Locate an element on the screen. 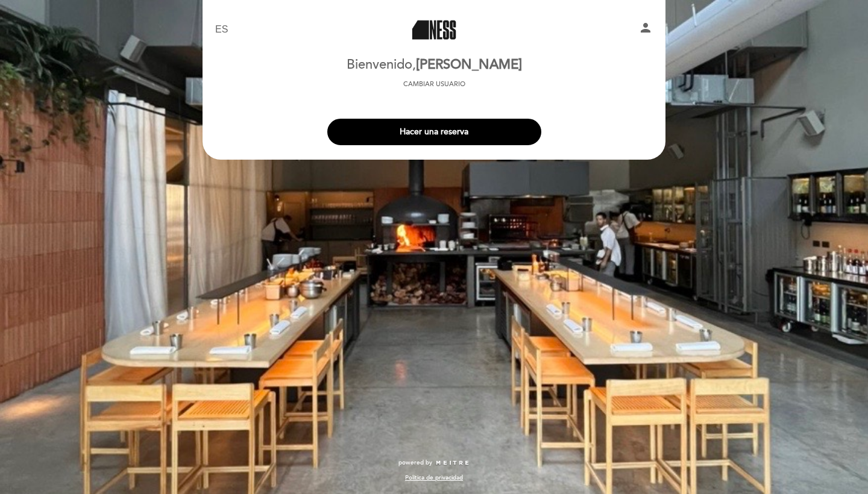 The height and width of the screenshot is (494, 868). a: powered by is located at coordinates (434, 463).